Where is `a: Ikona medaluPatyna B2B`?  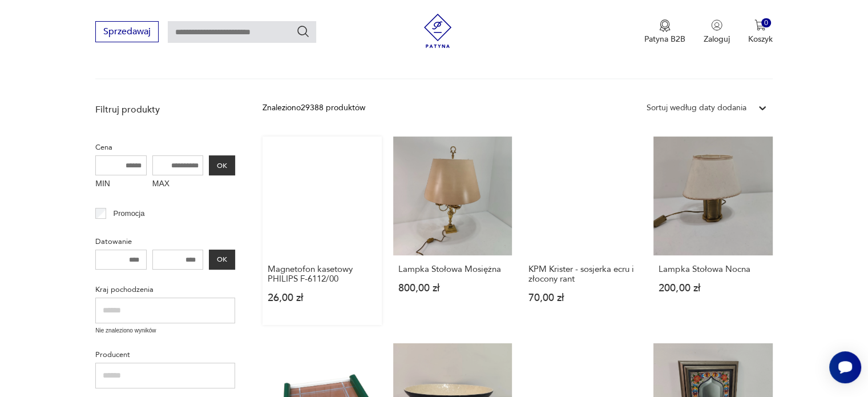
a: Ikona medaluPatyna B2B is located at coordinates (665, 32).